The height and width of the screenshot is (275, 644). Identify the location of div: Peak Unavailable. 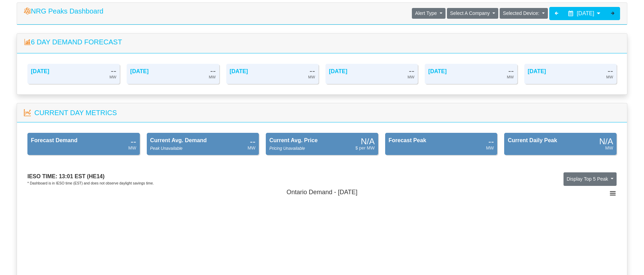
(166, 149).